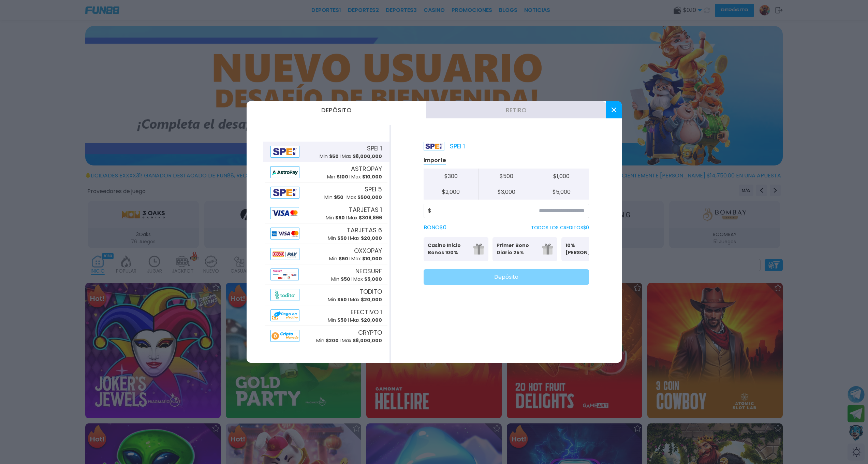 This screenshot has height=464, width=868. What do you see at coordinates (371, 291) in the screenshot?
I see `span: TODITO` at bounding box center [371, 291].